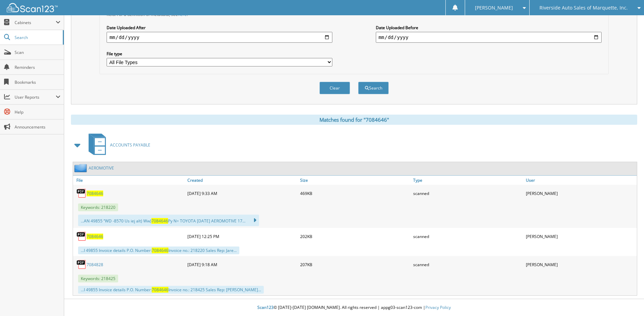 The image size is (644, 316). Describe the element at coordinates (32, 7) in the screenshot. I see `img: scan123-logo-white.svg` at that location.